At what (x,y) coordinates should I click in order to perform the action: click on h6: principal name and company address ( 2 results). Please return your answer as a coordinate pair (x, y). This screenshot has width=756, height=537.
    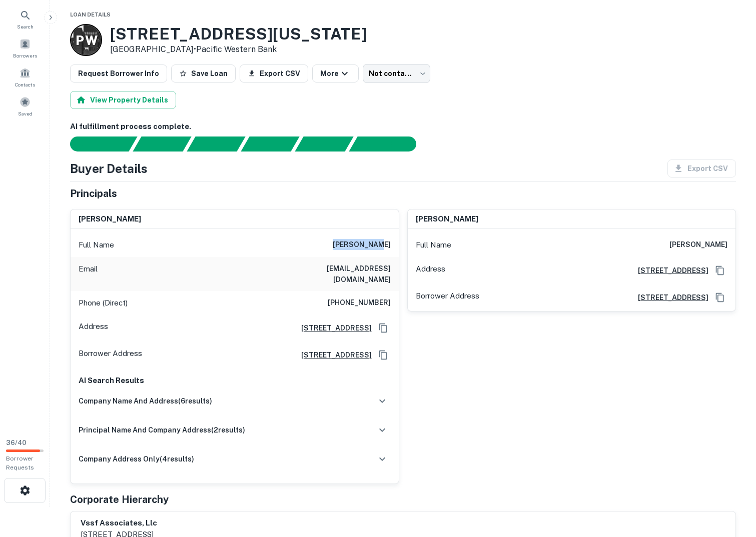
    Looking at the image, I should click on (162, 430).